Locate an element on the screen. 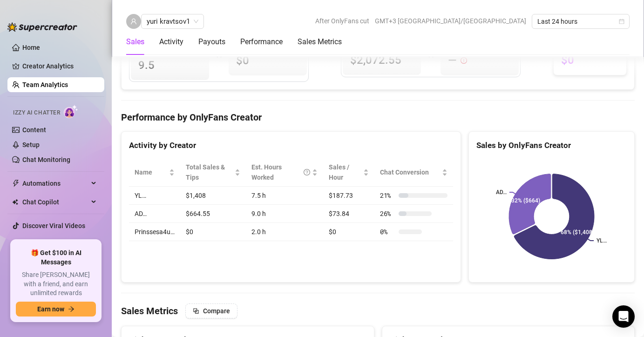 The height and width of the screenshot is (337, 644). a: Discover Viral Videos is located at coordinates (54, 226).